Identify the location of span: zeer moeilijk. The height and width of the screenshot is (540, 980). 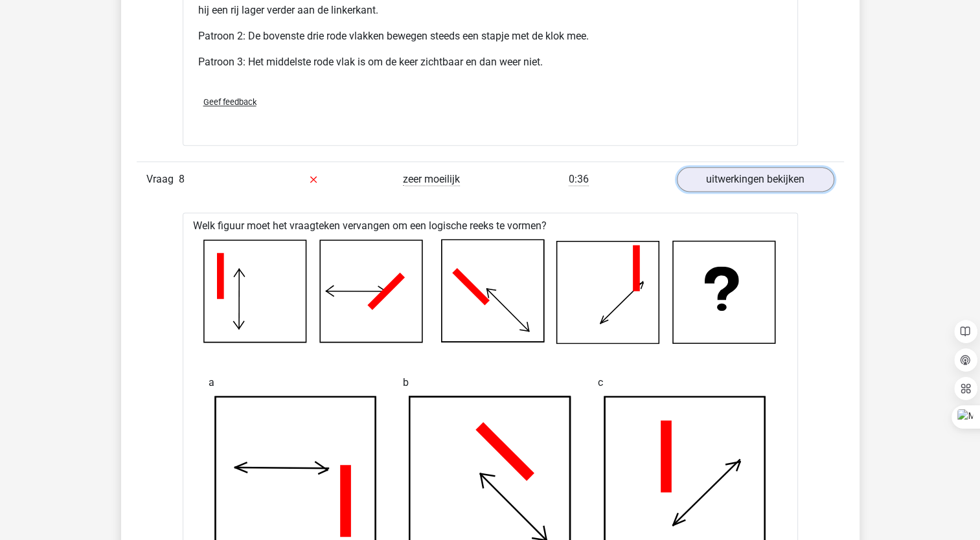
(431, 180).